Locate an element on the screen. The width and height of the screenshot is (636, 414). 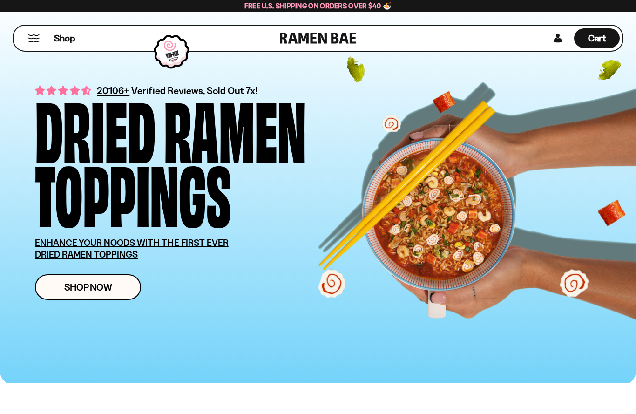
span: Shop is located at coordinates (64, 38).